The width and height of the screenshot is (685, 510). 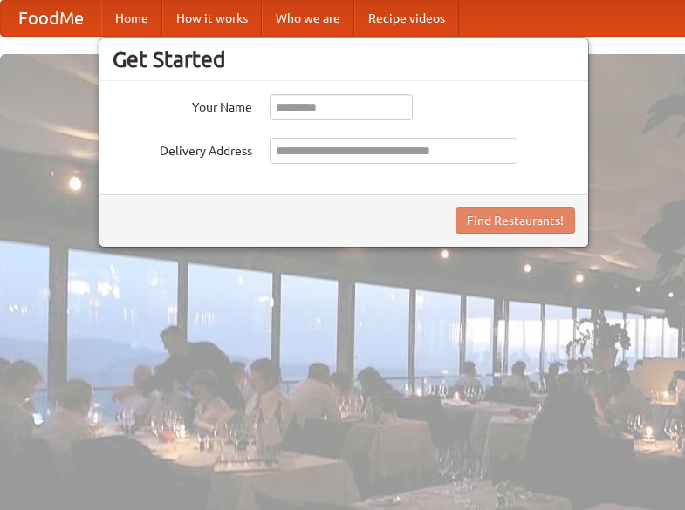 What do you see at coordinates (212, 18) in the screenshot?
I see `a: How it works` at bounding box center [212, 18].